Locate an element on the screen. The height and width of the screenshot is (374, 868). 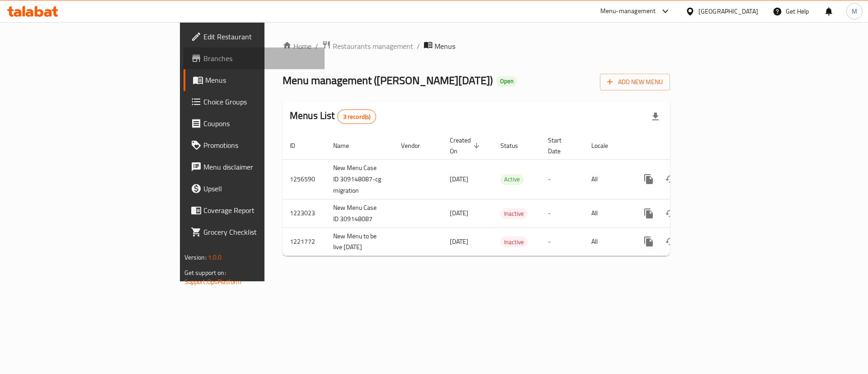
nav: breadcrumb is located at coordinates (476, 46).